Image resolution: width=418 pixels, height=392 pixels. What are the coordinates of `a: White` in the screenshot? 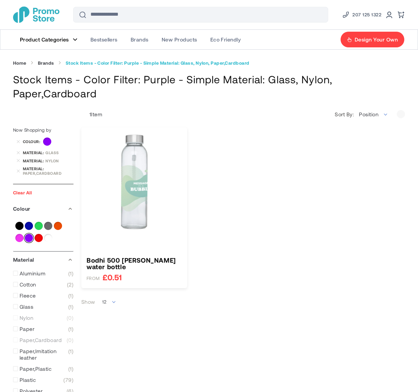 It's located at (48, 238).